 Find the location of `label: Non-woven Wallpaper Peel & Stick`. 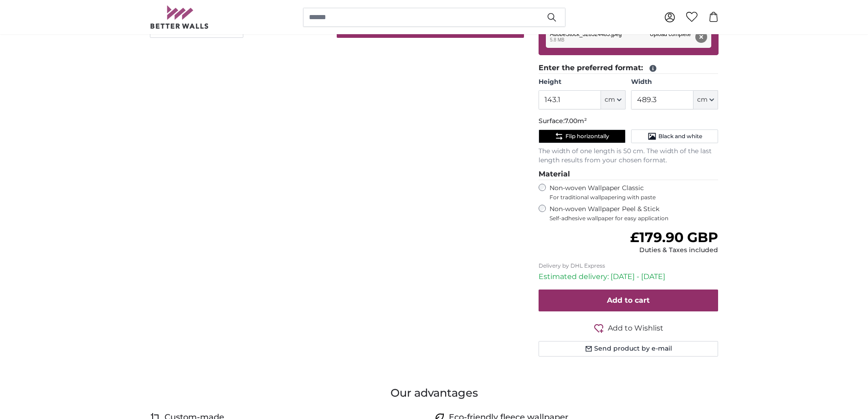

label: Non-woven Wallpaper Peel & Stick is located at coordinates (634, 213).